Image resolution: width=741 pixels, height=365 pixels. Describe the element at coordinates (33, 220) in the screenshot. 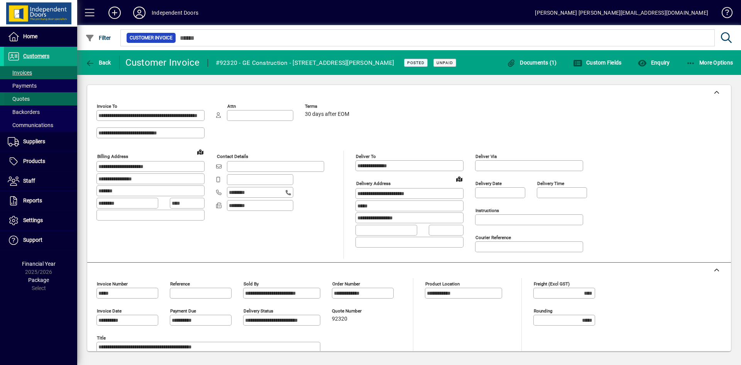

I see `span: Settings` at that location.